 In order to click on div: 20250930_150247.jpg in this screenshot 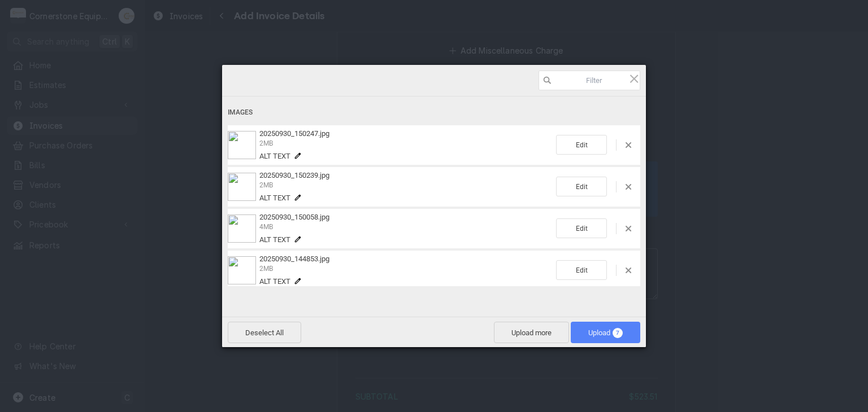, I will do `click(406, 145)`.